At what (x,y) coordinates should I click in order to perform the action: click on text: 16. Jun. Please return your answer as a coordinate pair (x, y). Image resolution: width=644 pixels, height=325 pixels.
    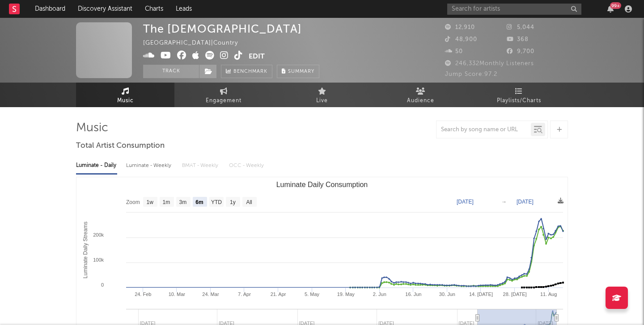
    Looking at the image, I should click on (413, 294).